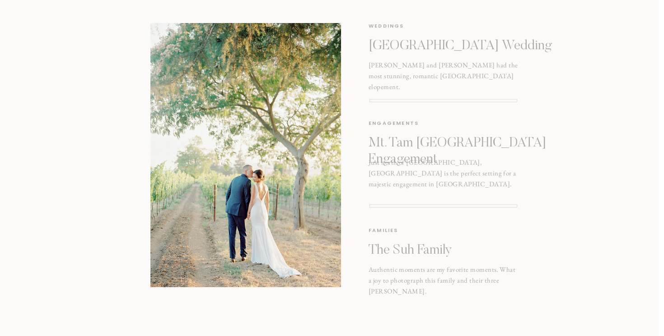 Image resolution: width=664 pixels, height=336 pixels. I want to click on h3: engagements, so click(394, 123).